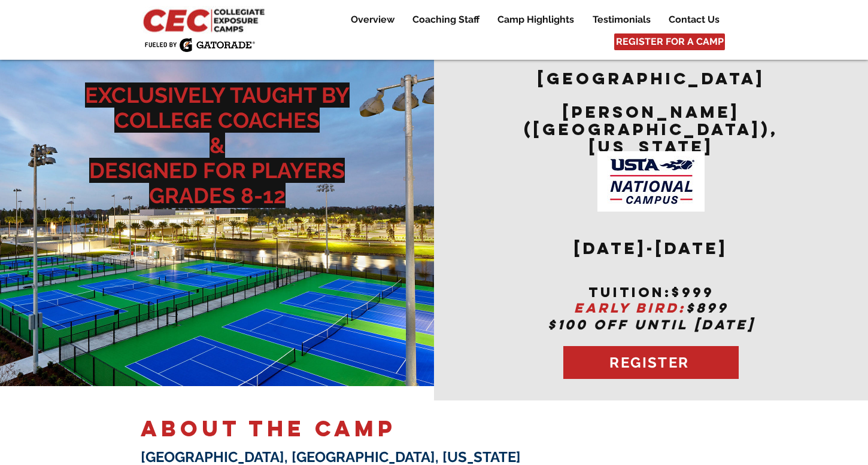 Image resolution: width=868 pixels, height=465 pixels. What do you see at coordinates (217, 170) in the screenshot?
I see `span: DESIGNED FOR PLAYERS` at bounding box center [217, 170].